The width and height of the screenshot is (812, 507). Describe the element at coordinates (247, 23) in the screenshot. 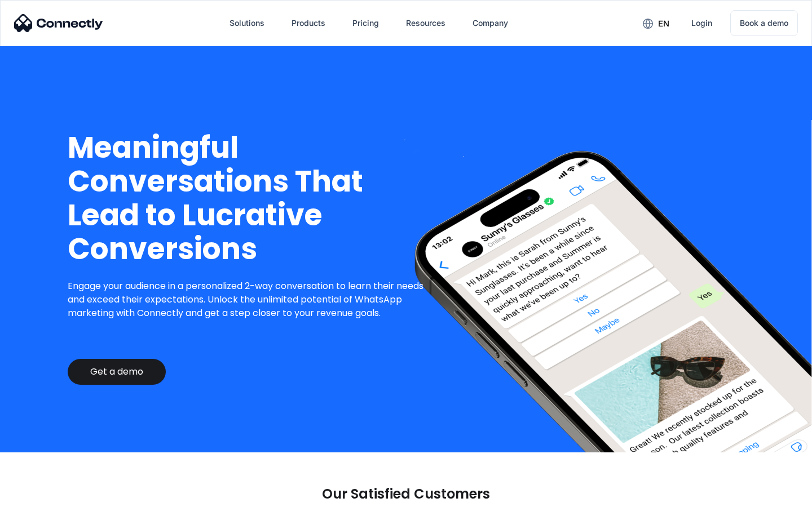

I see `div: Solutions` at that location.